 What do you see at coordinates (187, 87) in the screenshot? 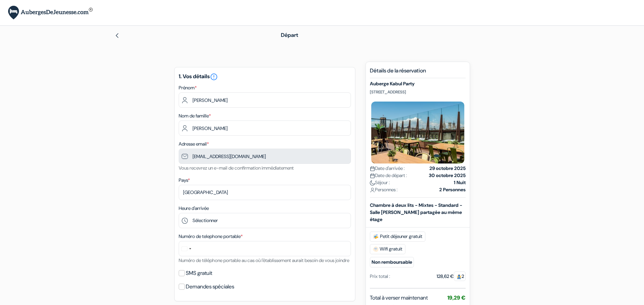
I see `label: Prénom` at bounding box center [187, 87].